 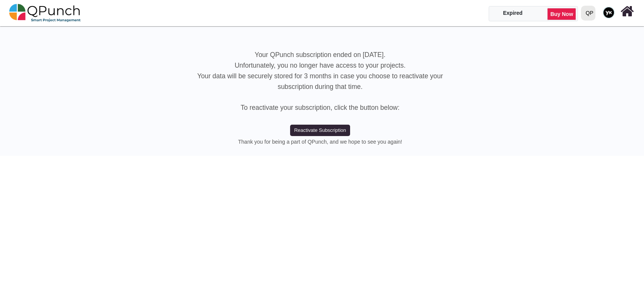 I want to click on button: Reactivate Subscription, so click(x=320, y=130).